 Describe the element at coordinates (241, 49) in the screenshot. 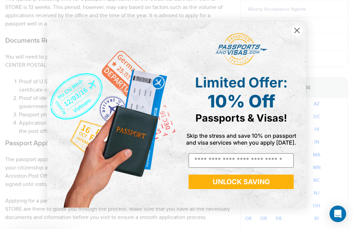

I see `img: passports and visas` at that location.